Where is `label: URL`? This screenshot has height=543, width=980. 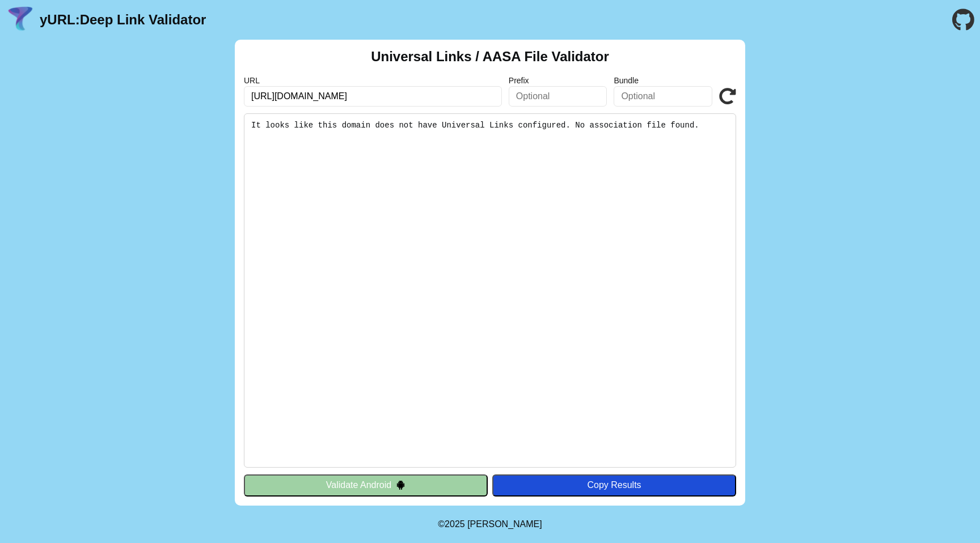
label: URL is located at coordinates (373, 81).